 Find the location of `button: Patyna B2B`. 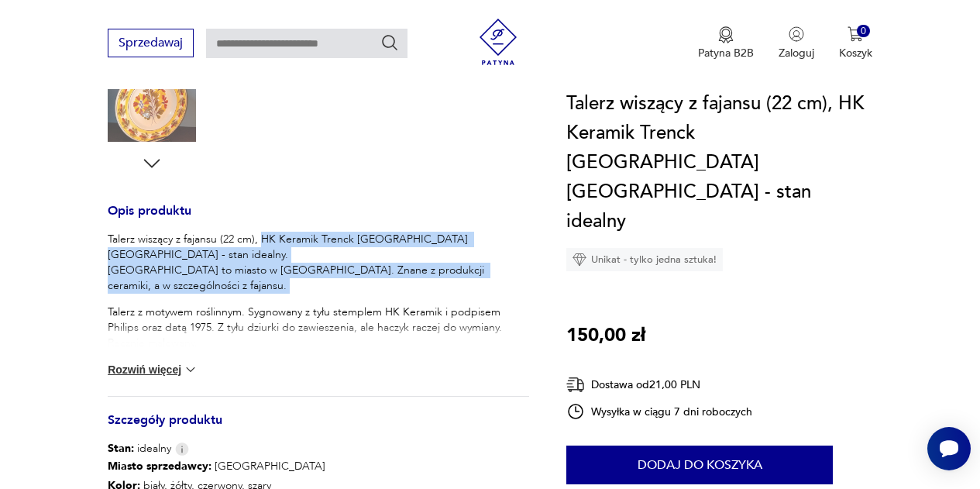

button: Patyna B2B is located at coordinates (727, 43).